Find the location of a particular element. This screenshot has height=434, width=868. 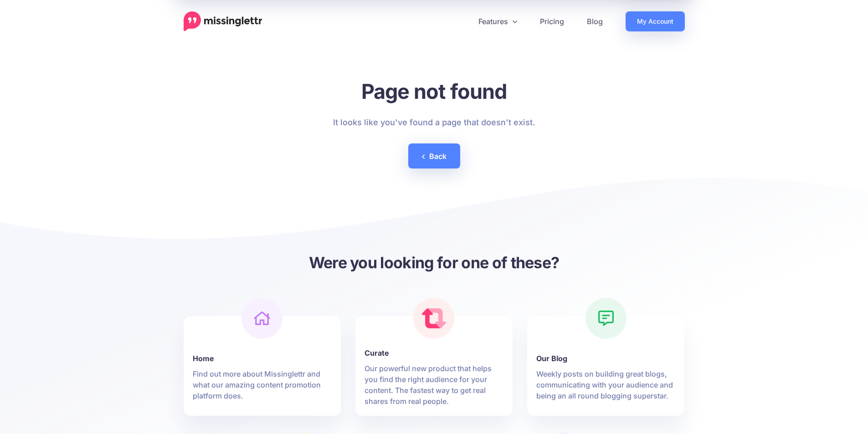

a: Pricing is located at coordinates (552, 21).